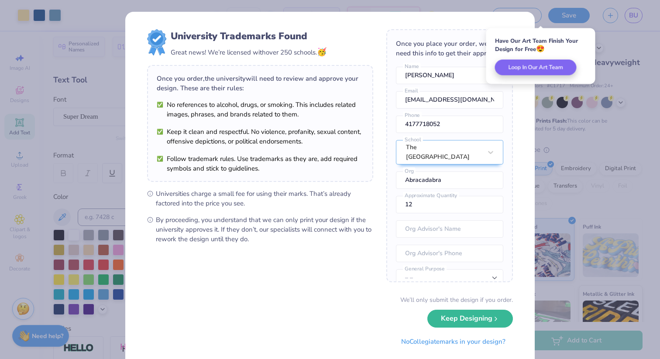 This screenshot has width=660, height=359. I want to click on button: Keep Designing, so click(470, 318).